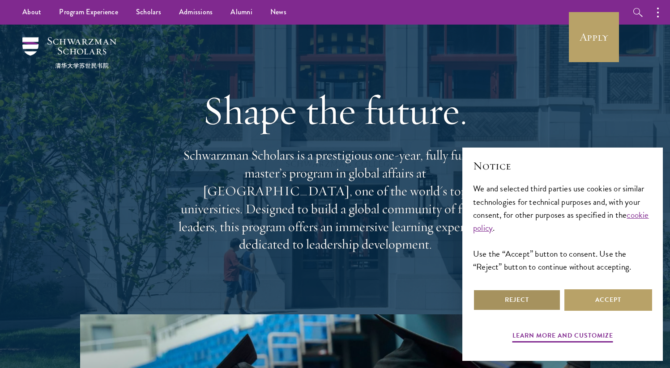 The height and width of the screenshot is (368, 670). I want to click on button: Learn more and customize, so click(563, 337).